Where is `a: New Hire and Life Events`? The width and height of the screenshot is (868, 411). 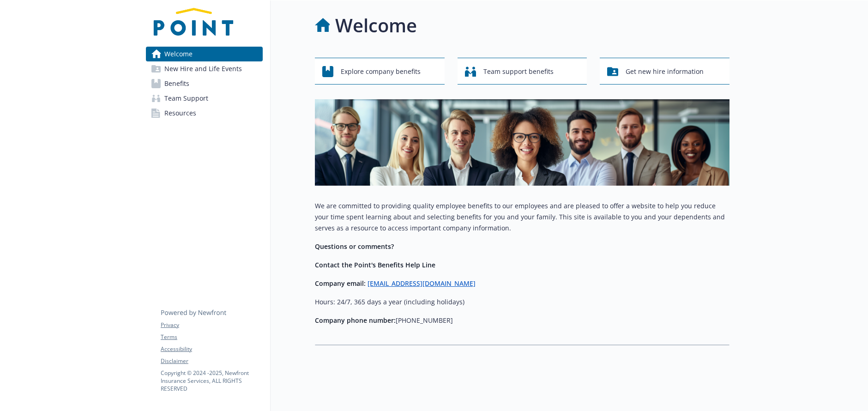 a: New Hire and Life Events is located at coordinates (204, 69).